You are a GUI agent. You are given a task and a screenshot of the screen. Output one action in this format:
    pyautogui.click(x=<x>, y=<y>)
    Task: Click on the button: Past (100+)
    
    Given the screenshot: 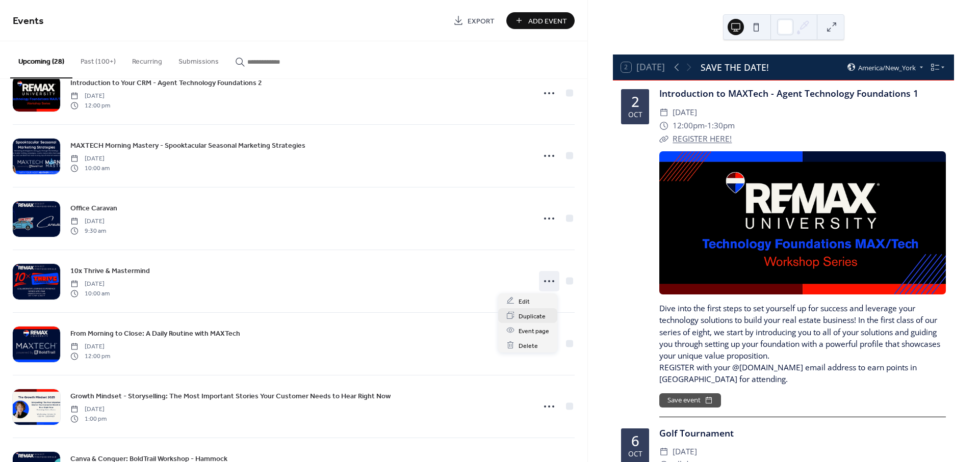 What is the action you would take?
    pyautogui.click(x=98, y=59)
    